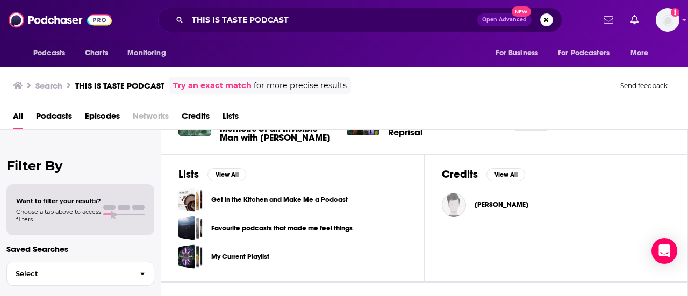 The width and height of the screenshot is (688, 296). I want to click on img: Ryan Stock, so click(454, 205).